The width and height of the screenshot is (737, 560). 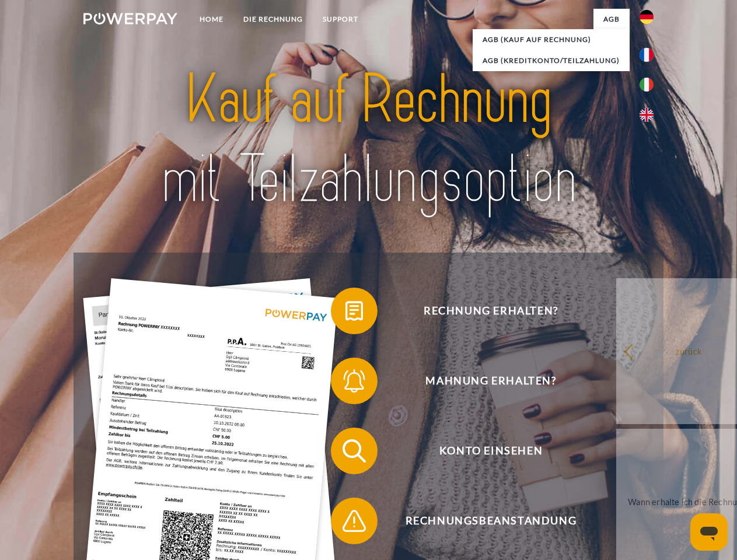 What do you see at coordinates (483, 381) in the screenshot?
I see `button: Mahnung erhalten?` at bounding box center [483, 381].